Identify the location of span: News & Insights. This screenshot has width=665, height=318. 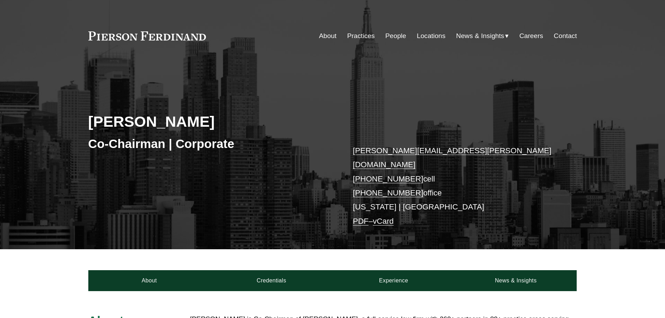
(481, 36).